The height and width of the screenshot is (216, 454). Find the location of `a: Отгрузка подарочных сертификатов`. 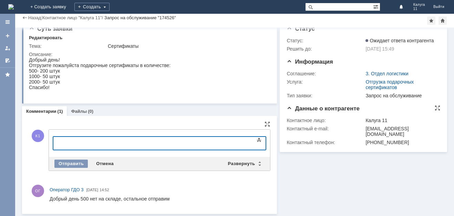

a: Отгрузка подарочных сертификатов is located at coordinates (390, 85).